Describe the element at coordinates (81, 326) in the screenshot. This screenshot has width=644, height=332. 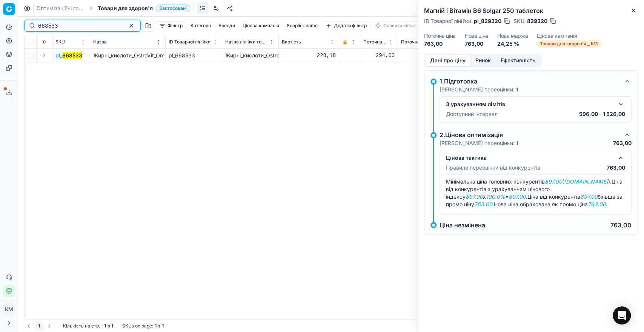
I see `span: Кількість на стр.` at that location.